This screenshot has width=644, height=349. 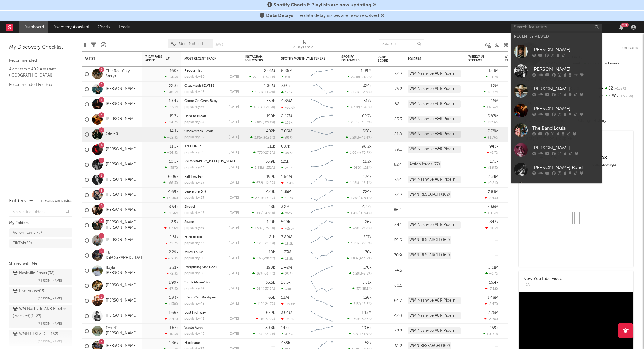 I want to click on div: 22.3k, so click(x=174, y=86).